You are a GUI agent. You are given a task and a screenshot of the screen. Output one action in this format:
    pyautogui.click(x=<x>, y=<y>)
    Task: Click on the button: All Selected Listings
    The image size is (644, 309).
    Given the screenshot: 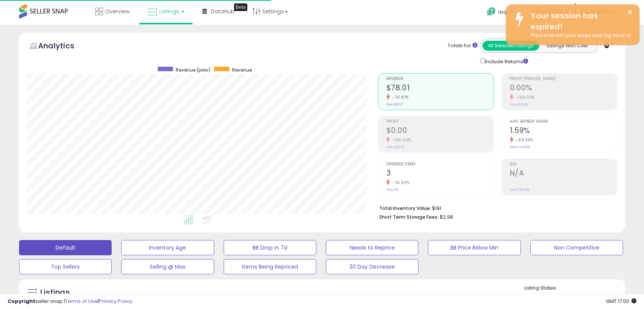 What is the action you would take?
    pyautogui.click(x=511, y=46)
    